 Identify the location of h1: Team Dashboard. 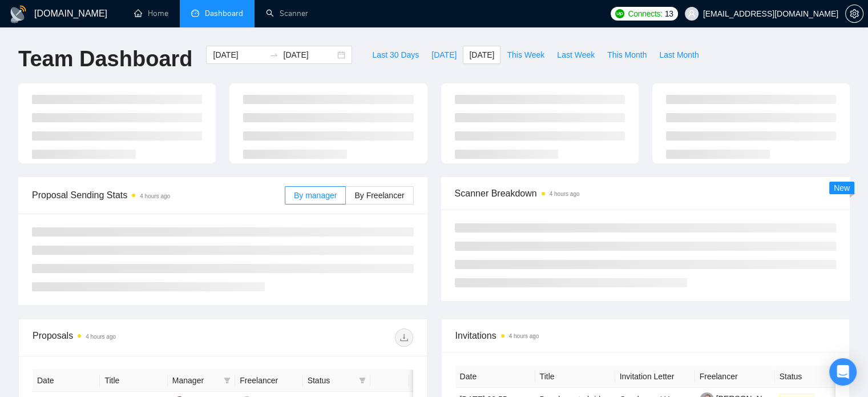
(105, 59).